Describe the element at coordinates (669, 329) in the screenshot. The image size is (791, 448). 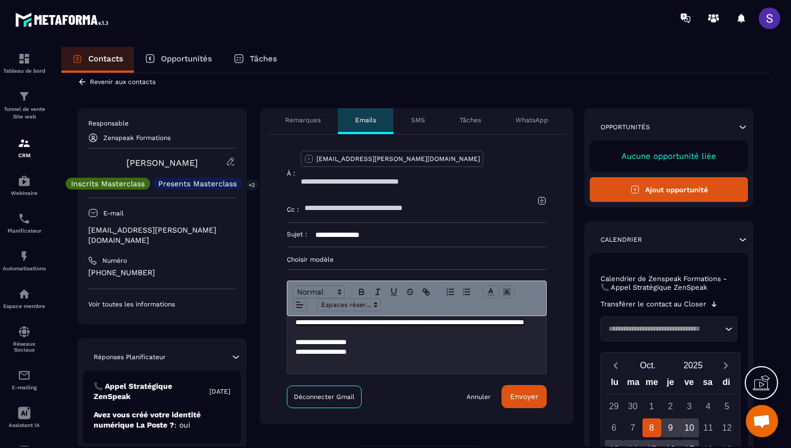
I see `div: Search for option` at that location.